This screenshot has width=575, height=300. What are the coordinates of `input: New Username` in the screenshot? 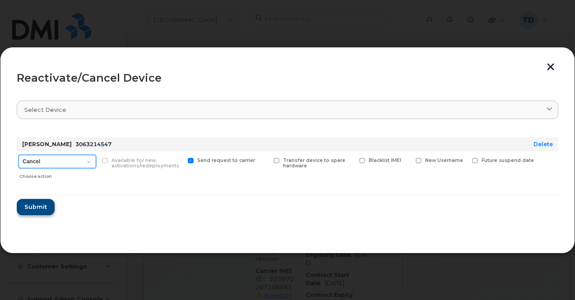 It's located at (407, 160).